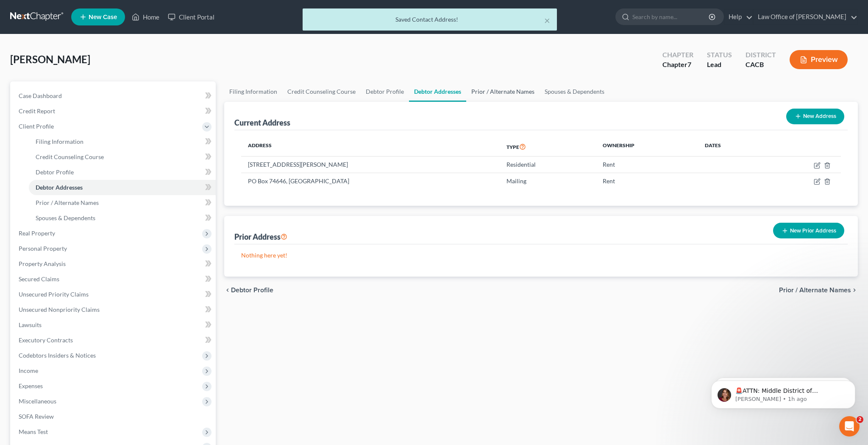 Image resolution: width=868 pixels, height=445 pixels. I want to click on span: Spouses & Dependents, so click(65, 217).